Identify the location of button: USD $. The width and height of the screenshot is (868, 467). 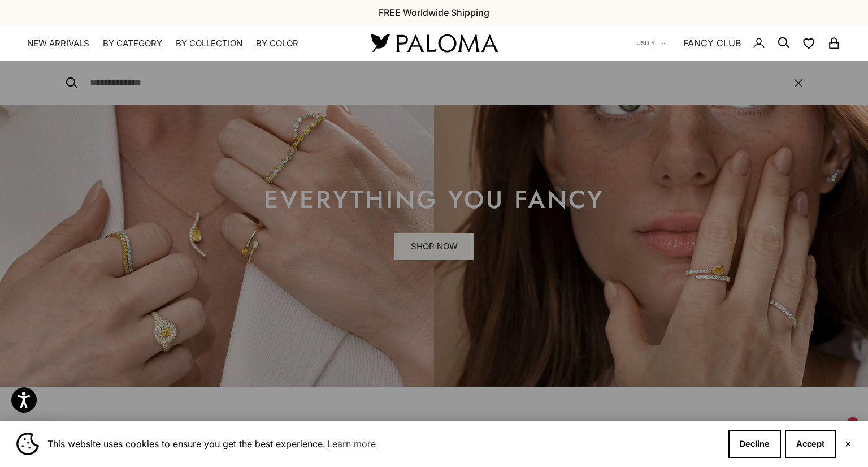
(651, 43).